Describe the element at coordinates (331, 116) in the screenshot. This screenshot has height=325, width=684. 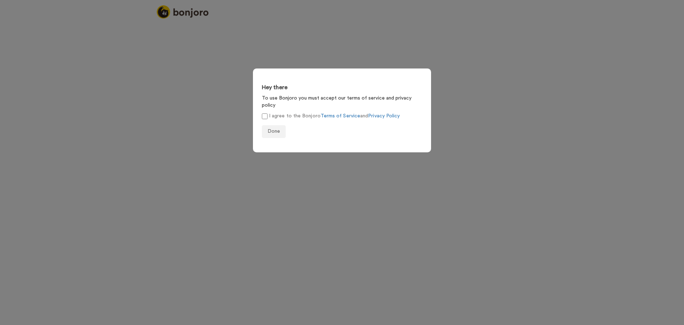
I see `label: I agree to the Bonjoro and` at that location.